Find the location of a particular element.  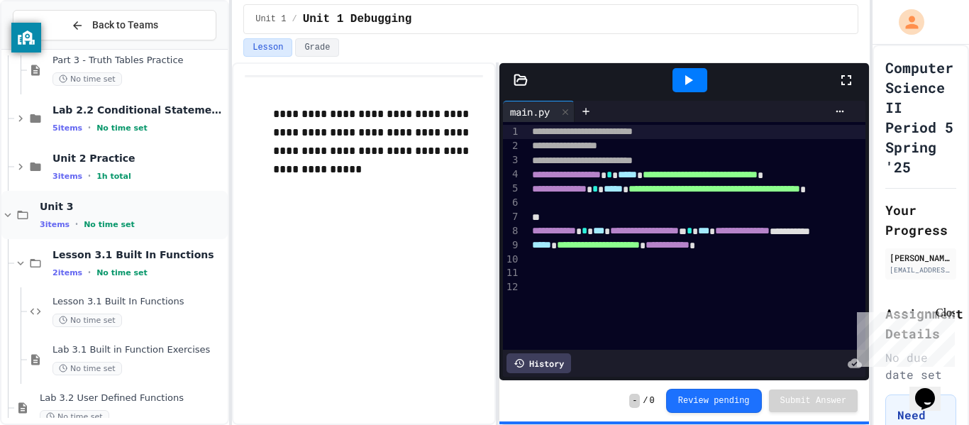

div: 10 is located at coordinates (511, 260).